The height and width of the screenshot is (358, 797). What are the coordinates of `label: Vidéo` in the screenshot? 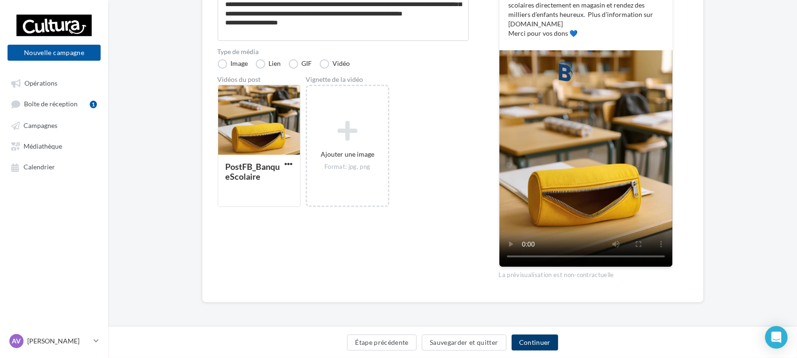 It's located at (335, 64).